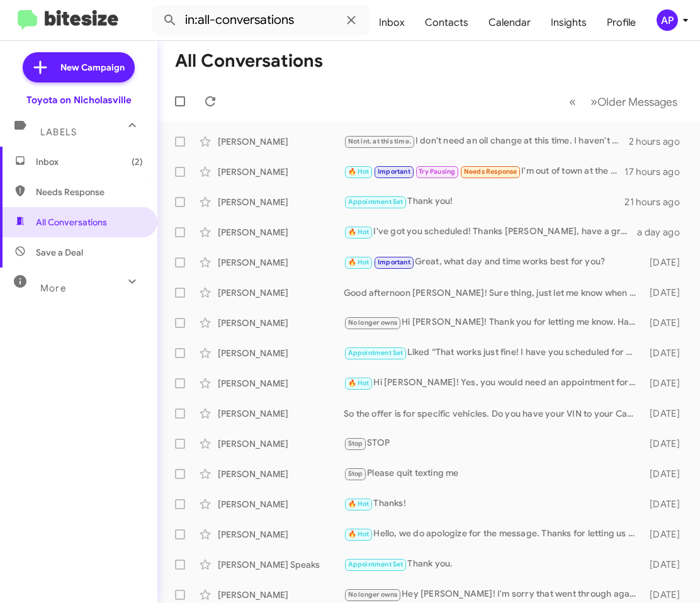 This screenshot has width=700, height=603. What do you see at coordinates (569, 23) in the screenshot?
I see `span: Insights` at bounding box center [569, 23].